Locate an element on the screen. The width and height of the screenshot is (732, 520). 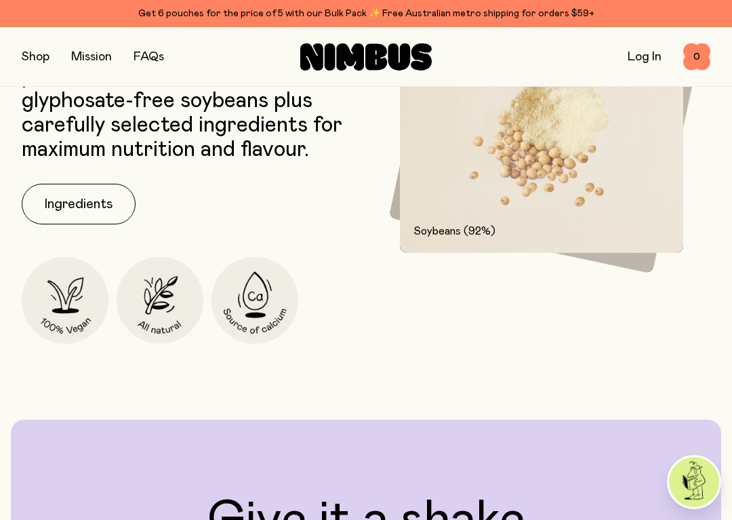
img: agent is located at coordinates (694, 482).